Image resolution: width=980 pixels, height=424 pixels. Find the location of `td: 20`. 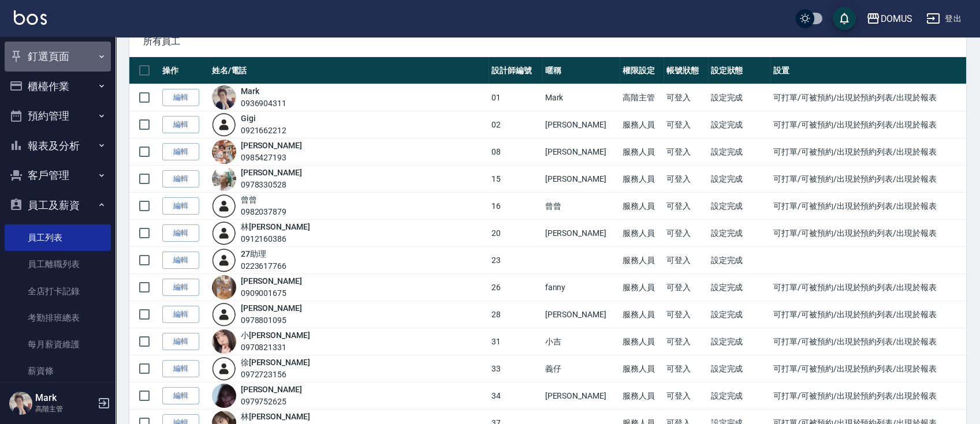

td: 20 is located at coordinates (515, 233).